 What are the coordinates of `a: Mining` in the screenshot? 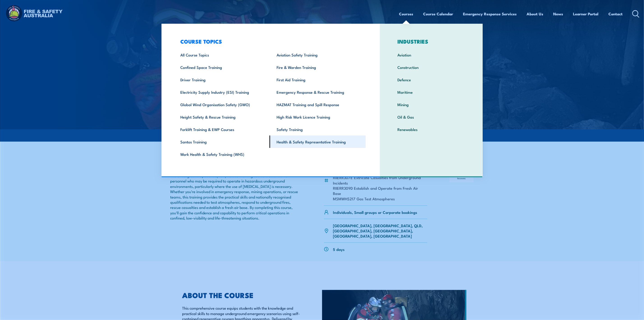 It's located at (432, 104).